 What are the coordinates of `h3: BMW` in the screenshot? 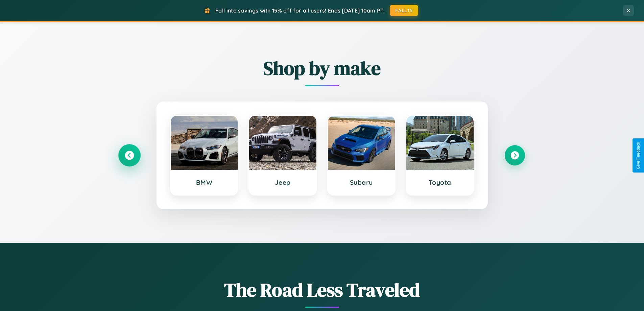 It's located at (204, 183).